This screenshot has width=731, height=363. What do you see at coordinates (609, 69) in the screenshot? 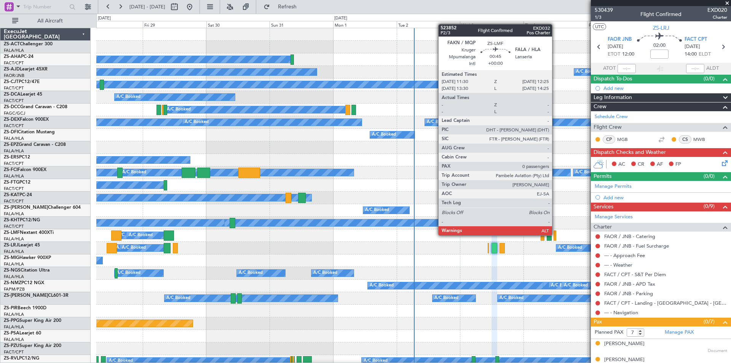
I see `span: ATOT` at bounding box center [609, 69].